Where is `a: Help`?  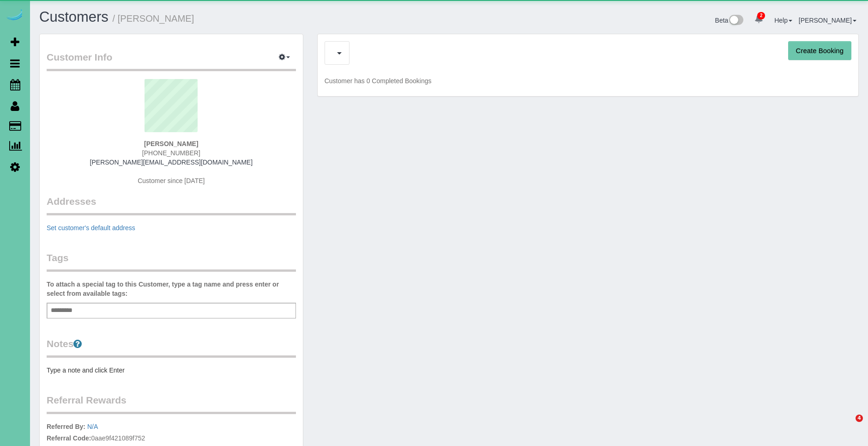
a: Help is located at coordinates (783, 20).